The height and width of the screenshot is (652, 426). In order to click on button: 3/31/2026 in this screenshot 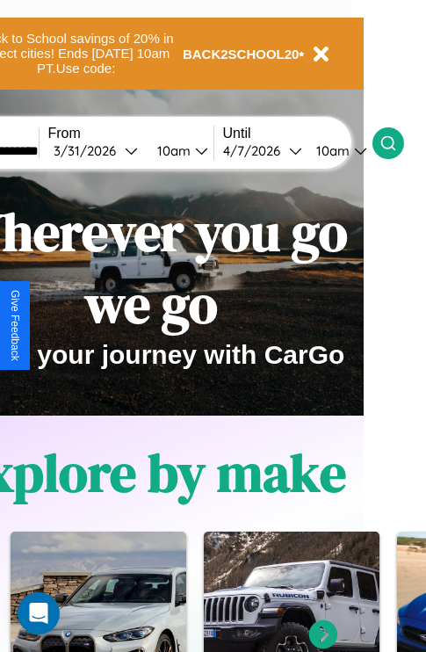, I will do `click(96, 150)`.